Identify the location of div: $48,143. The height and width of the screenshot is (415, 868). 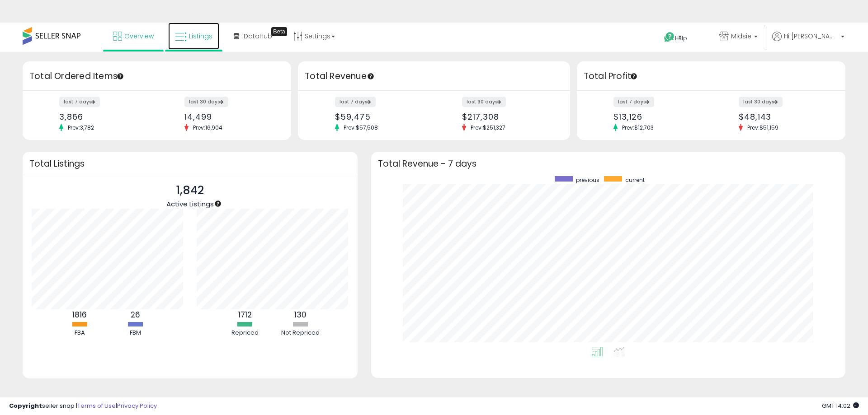
(784, 116).